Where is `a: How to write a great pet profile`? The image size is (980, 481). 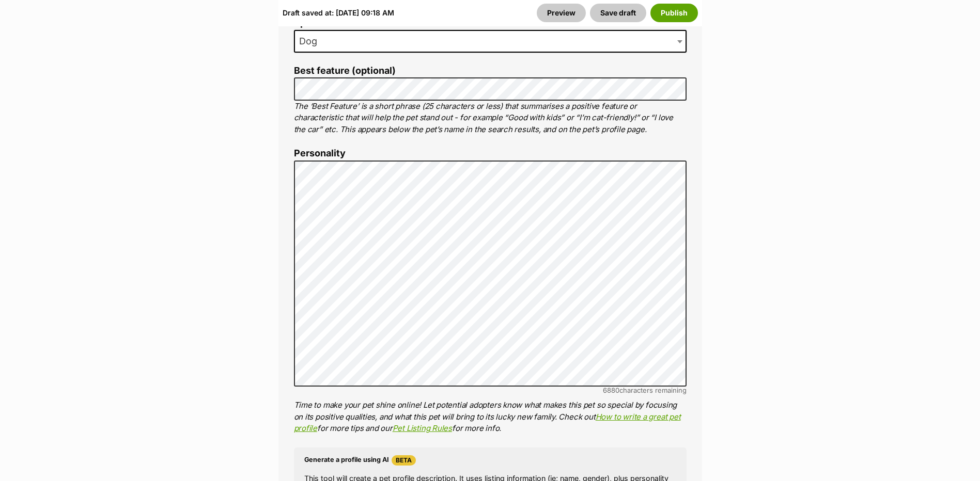
a: How to write a great pet profile is located at coordinates (487, 423).